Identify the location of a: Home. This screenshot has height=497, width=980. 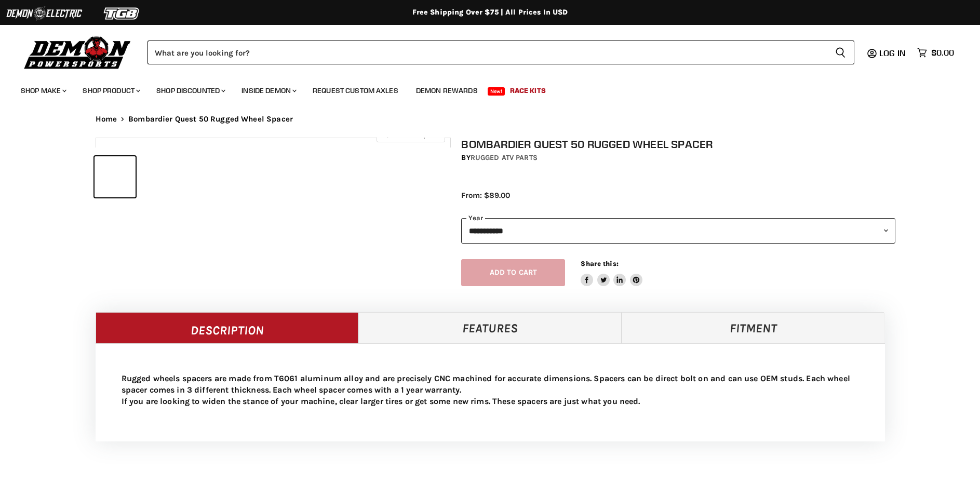
(107, 119).